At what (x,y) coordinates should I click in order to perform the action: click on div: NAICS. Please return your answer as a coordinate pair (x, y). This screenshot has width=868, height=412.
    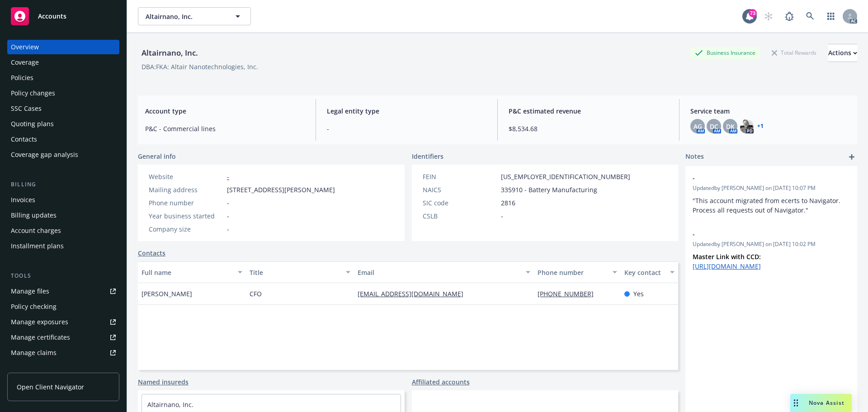
    Looking at the image, I should click on (460, 190).